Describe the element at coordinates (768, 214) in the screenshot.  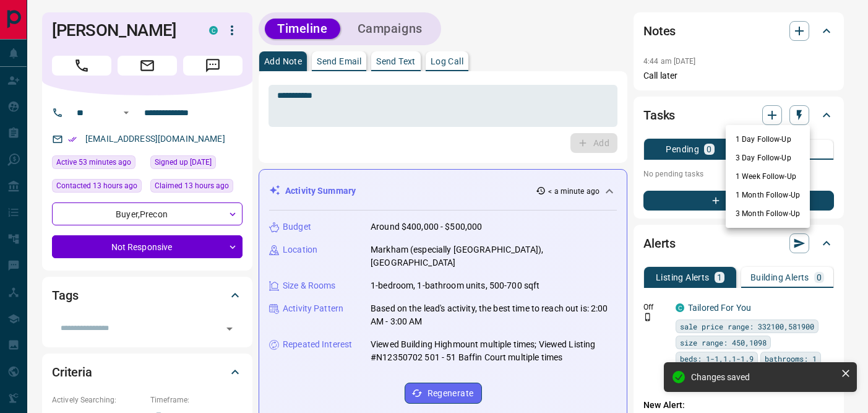
I see `li: 3 Month Follow-Up` at that location.